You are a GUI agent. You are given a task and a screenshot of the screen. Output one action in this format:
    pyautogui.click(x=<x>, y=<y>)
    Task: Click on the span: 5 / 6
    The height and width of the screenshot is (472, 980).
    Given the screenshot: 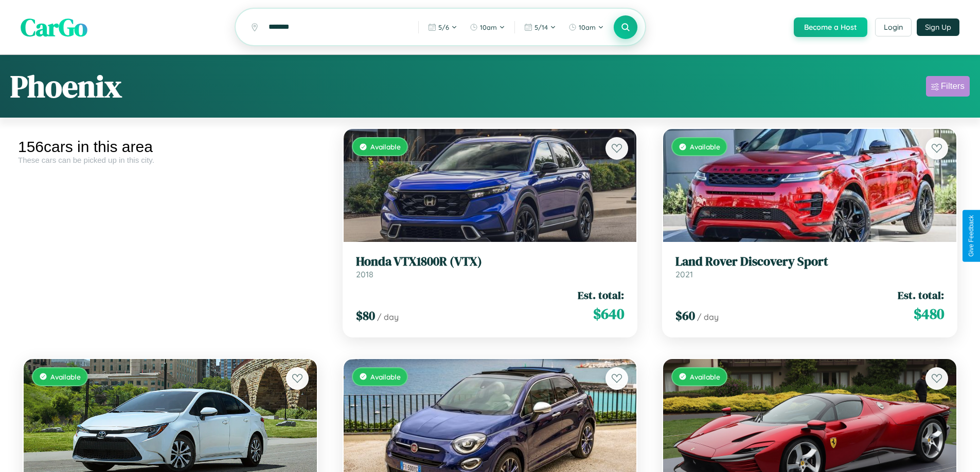 What is the action you would take?
    pyautogui.click(x=443, y=27)
    